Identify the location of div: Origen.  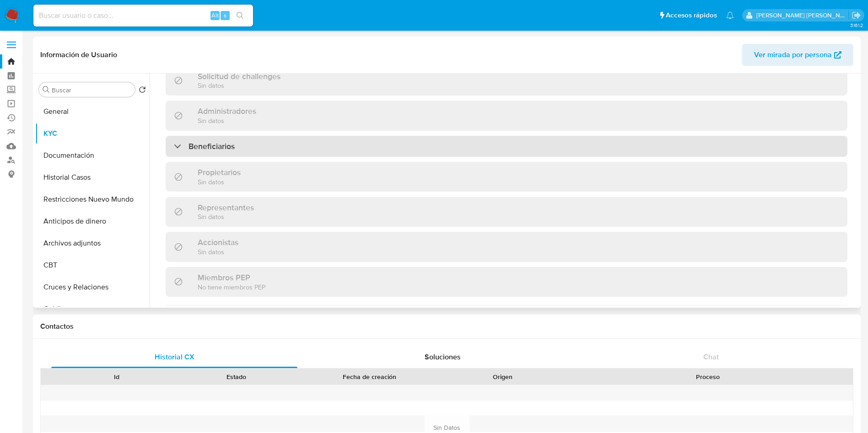
(502, 377).